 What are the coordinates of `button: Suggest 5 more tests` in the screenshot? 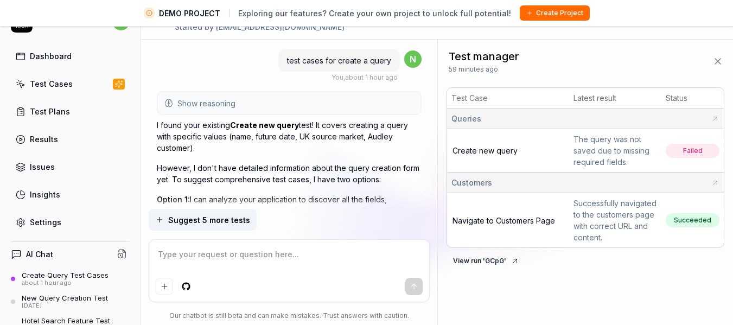 It's located at (202, 220).